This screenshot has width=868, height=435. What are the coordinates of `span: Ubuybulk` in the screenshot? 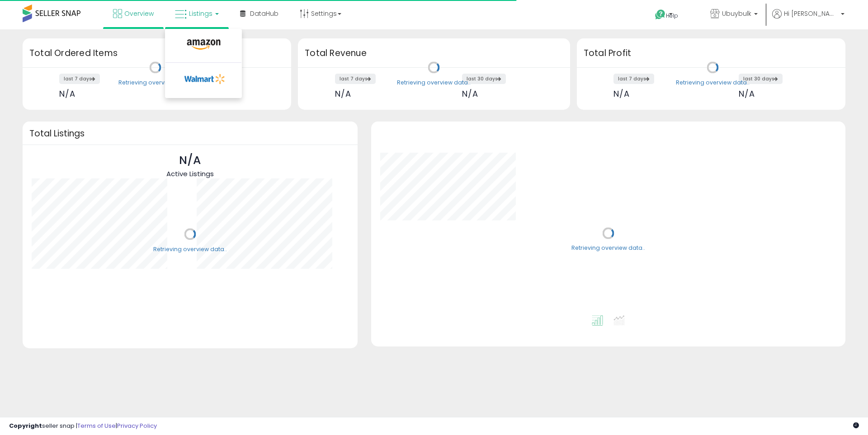 It's located at (736, 13).